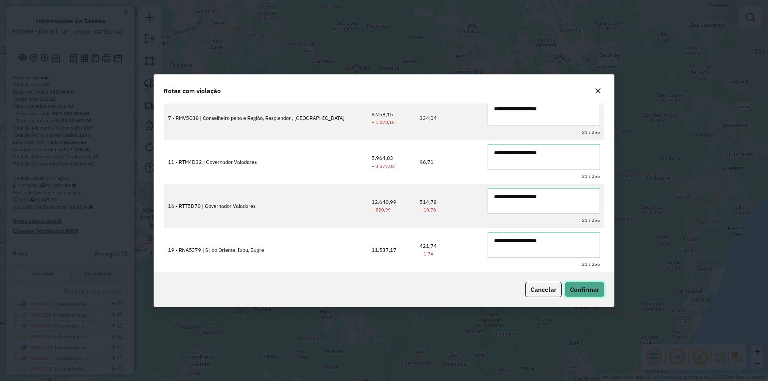  Describe the element at coordinates (391, 163) in the screenshot. I see `td: 5.964,03` at that location.